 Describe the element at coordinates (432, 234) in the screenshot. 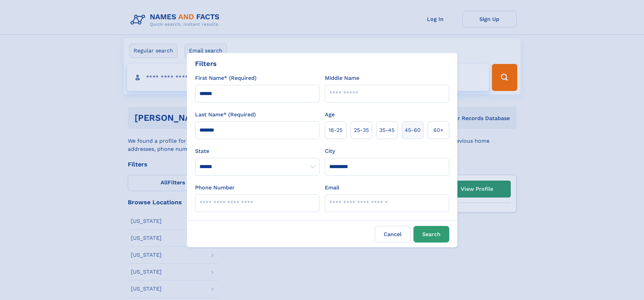

I see `button: Search` at that location.